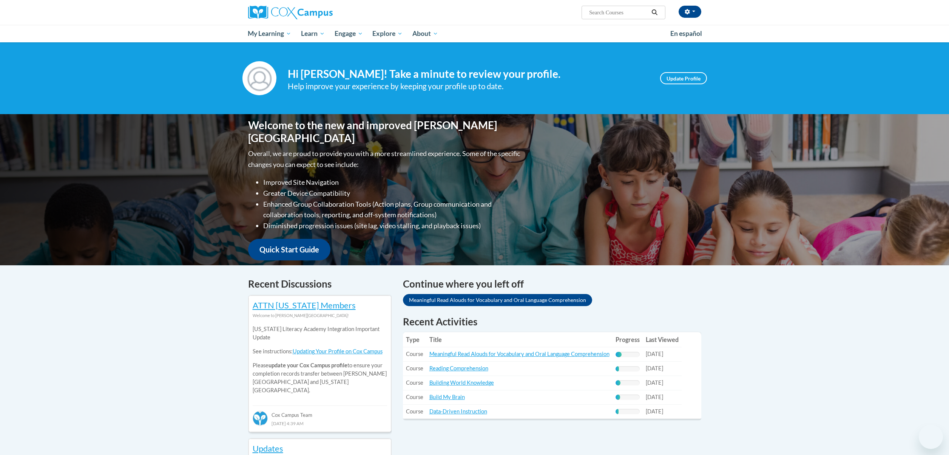  Describe the element at coordinates (690, 12) in the screenshot. I see `button: Account Settings` at that location.